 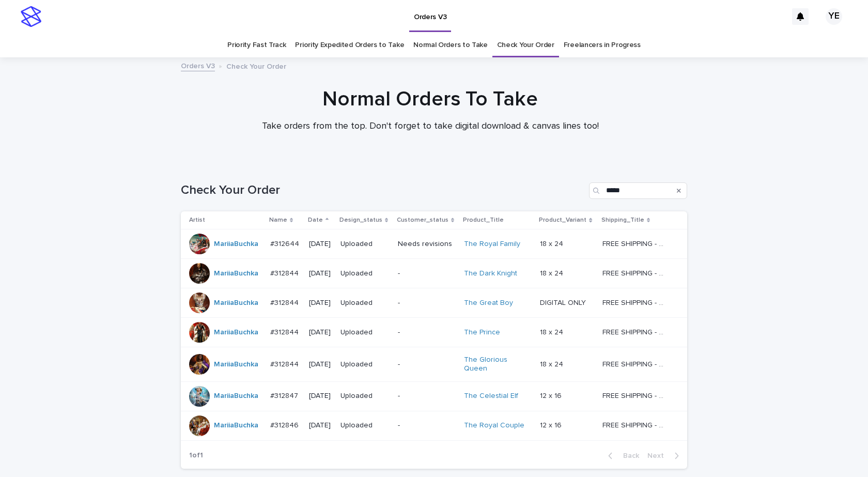 What do you see at coordinates (278, 220) in the screenshot?
I see `p: Name` at bounding box center [278, 220].